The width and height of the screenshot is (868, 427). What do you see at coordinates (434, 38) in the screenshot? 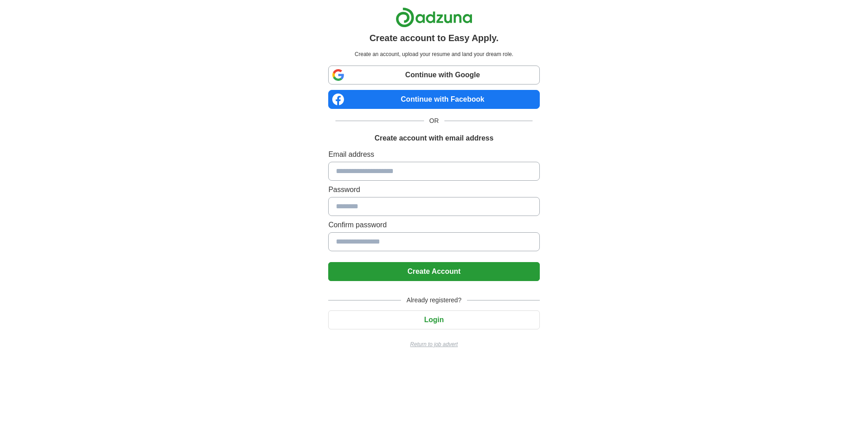
I see `h1: Create account to Easy Apply.` at bounding box center [434, 38].